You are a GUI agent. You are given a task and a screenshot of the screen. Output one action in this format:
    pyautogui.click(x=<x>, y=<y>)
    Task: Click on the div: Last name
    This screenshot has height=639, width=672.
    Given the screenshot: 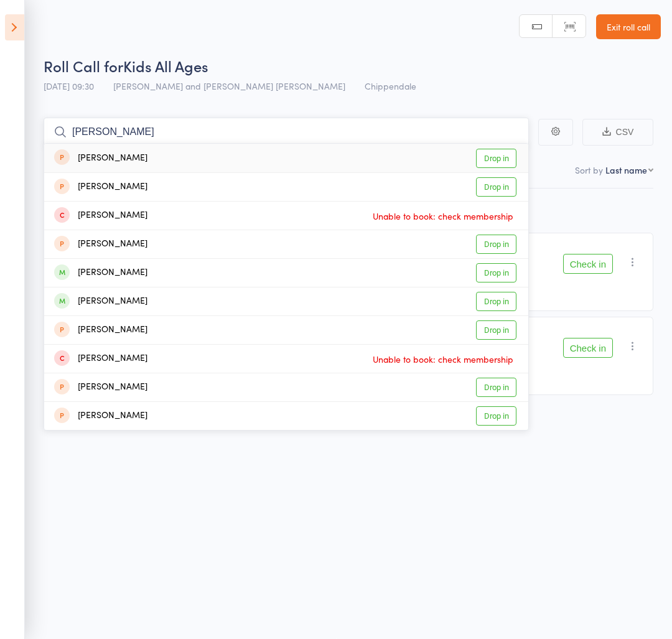 What is the action you would take?
    pyautogui.click(x=626, y=170)
    